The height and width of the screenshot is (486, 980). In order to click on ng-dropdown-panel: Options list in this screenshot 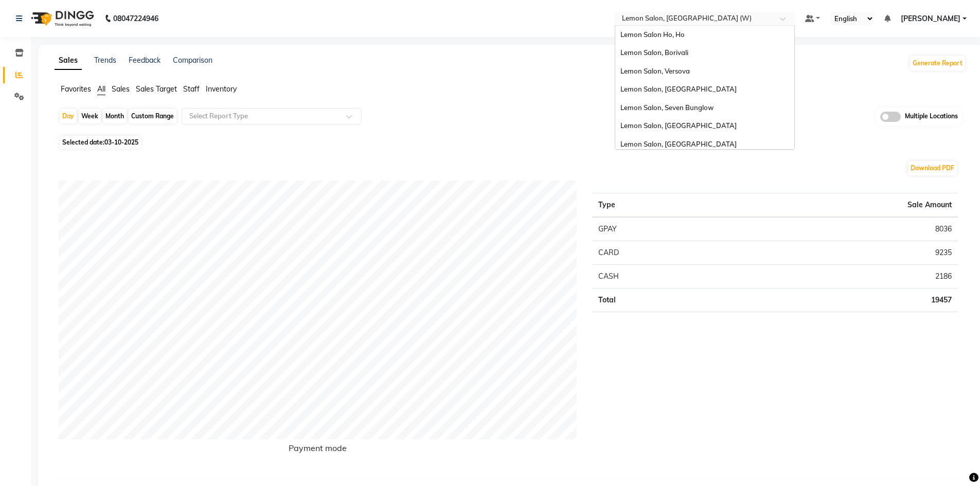, I will do `click(705, 88)`.